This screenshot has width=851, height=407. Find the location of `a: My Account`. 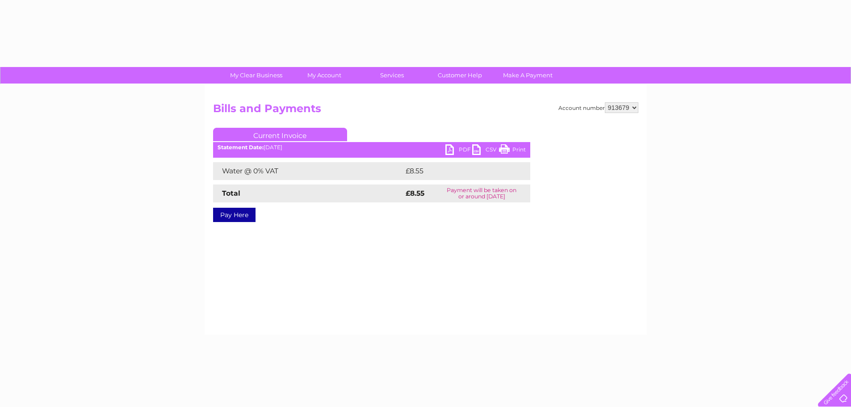

a: My Account is located at coordinates (324, 75).